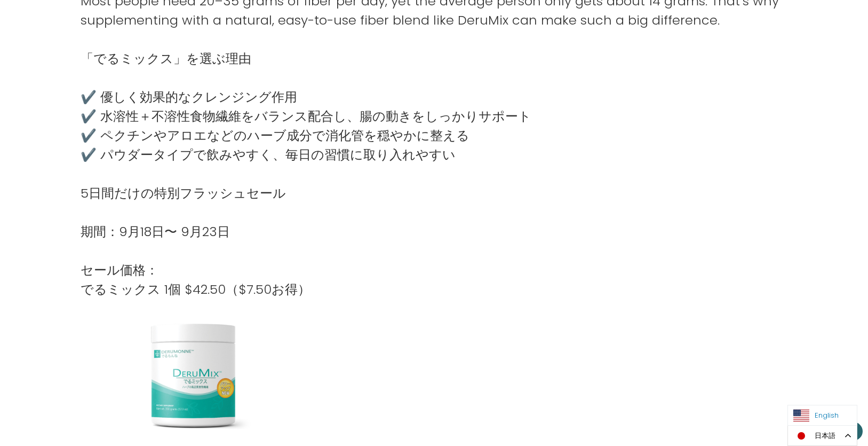  What do you see at coordinates (434, 279) in the screenshot?
I see `p: セール価格： でるミックス 1個 $42.50（$7.50お得）` at bounding box center [434, 279].